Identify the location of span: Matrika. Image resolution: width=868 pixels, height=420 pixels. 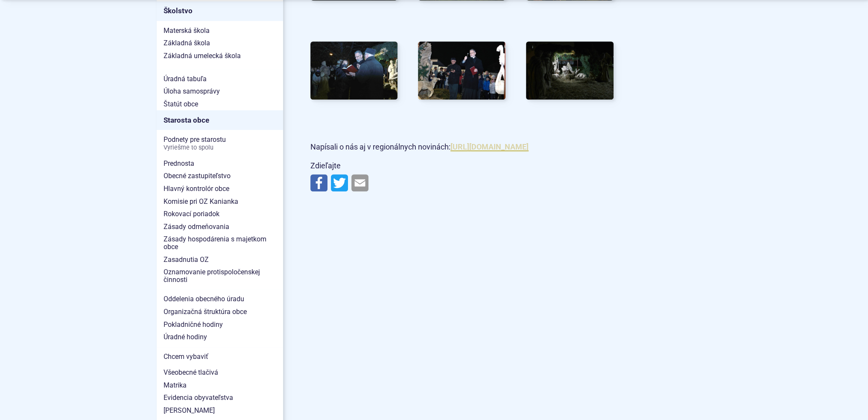
(220, 385).